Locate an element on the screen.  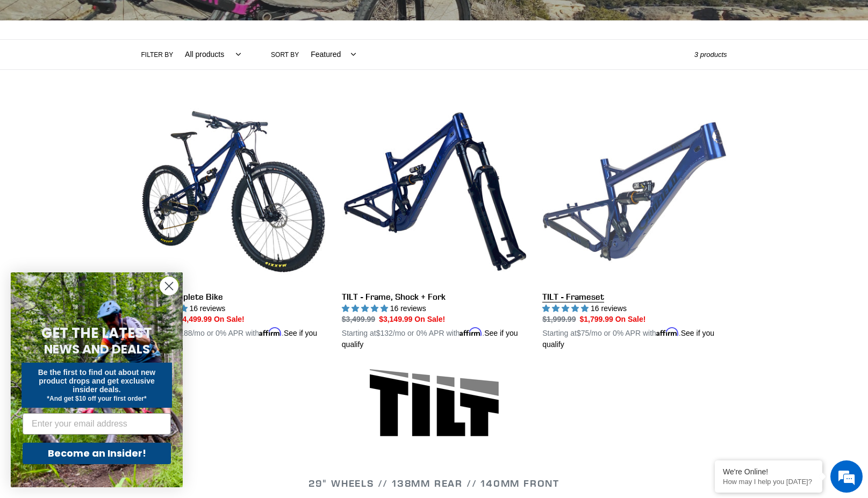
button: Become an Insider! is located at coordinates (97, 453).